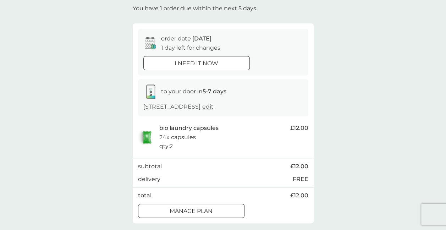 The width and height of the screenshot is (446, 230). What do you see at coordinates (177, 137) in the screenshot?
I see `p: 24x capsules` at bounding box center [177, 137].